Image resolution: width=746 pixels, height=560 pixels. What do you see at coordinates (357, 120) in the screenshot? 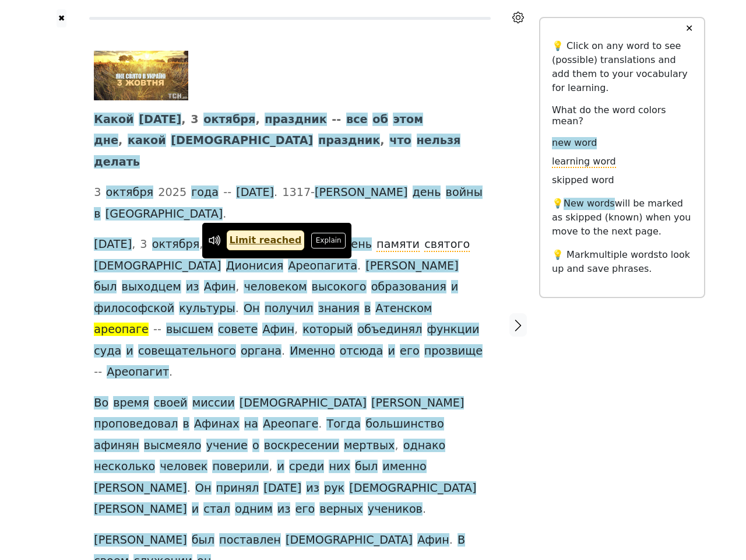
I see `span: все` at bounding box center [357, 120].